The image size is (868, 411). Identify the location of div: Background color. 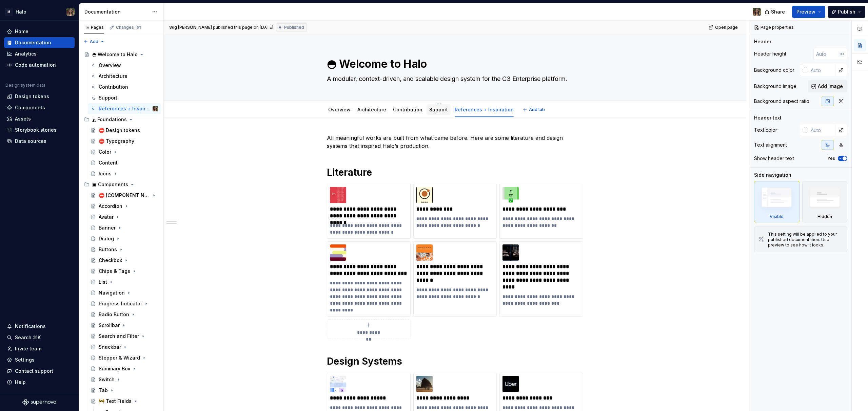
(774, 70).